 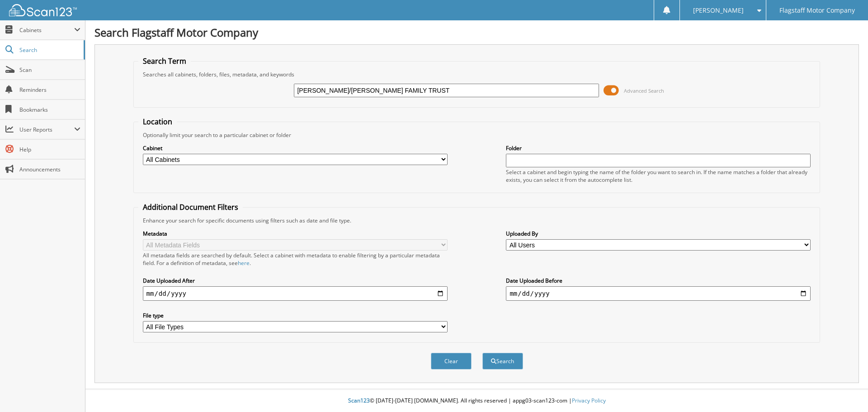 What do you see at coordinates (295, 233) in the screenshot?
I see `label: Metadata` at bounding box center [295, 233].